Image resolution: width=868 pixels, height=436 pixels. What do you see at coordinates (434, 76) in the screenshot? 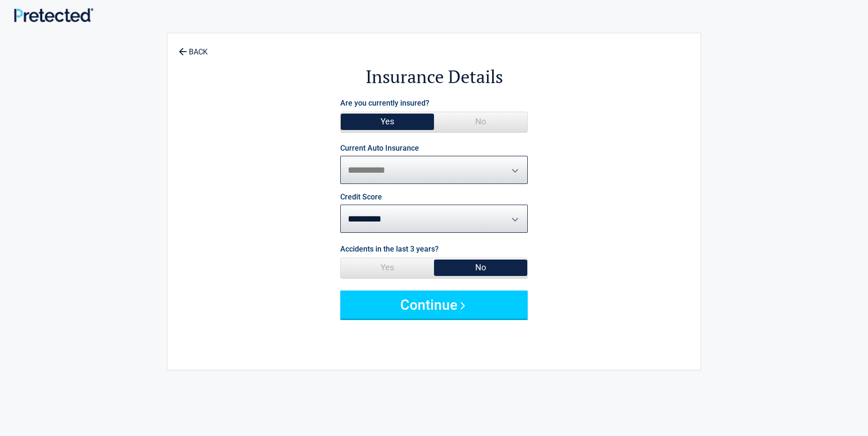
I see `h2: Insurance Details` at bounding box center [434, 76].